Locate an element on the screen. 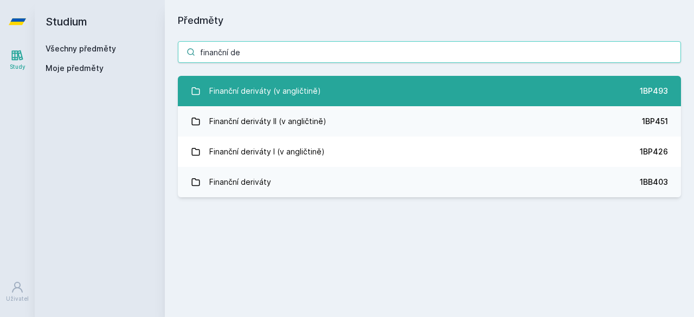  div: 1BP451 is located at coordinates (655, 121).